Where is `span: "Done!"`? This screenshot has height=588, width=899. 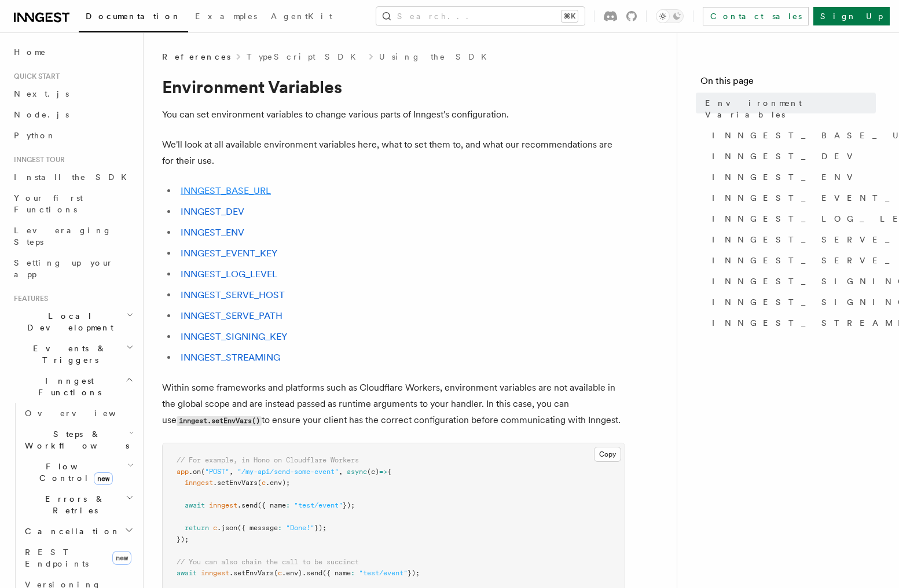
span: "Done!" is located at coordinates (300, 528).